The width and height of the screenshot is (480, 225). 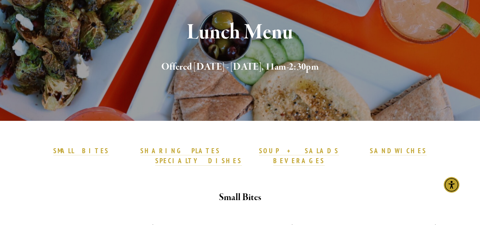 What do you see at coordinates (240, 197) in the screenshot?
I see `strong: Small Bites` at bounding box center [240, 197].